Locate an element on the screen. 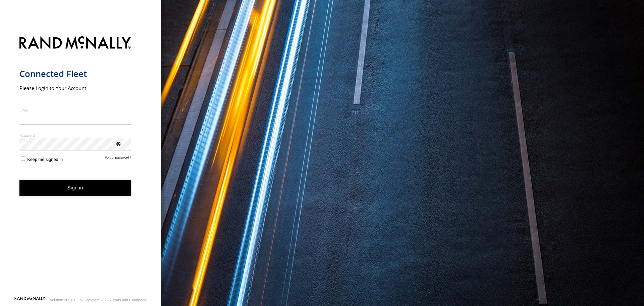 The height and width of the screenshot is (306, 644). div: Version: 305.01 is located at coordinates (63, 300).